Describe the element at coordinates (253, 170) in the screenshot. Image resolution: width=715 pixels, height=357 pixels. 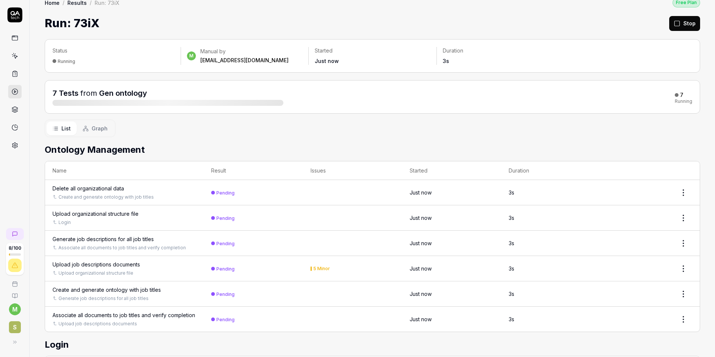
I see `th: Result` at that location.